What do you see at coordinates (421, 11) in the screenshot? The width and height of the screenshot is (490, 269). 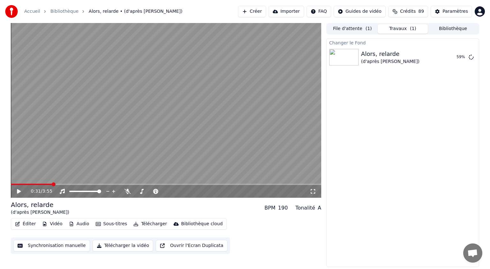 I see `span: 89` at bounding box center [421, 11].